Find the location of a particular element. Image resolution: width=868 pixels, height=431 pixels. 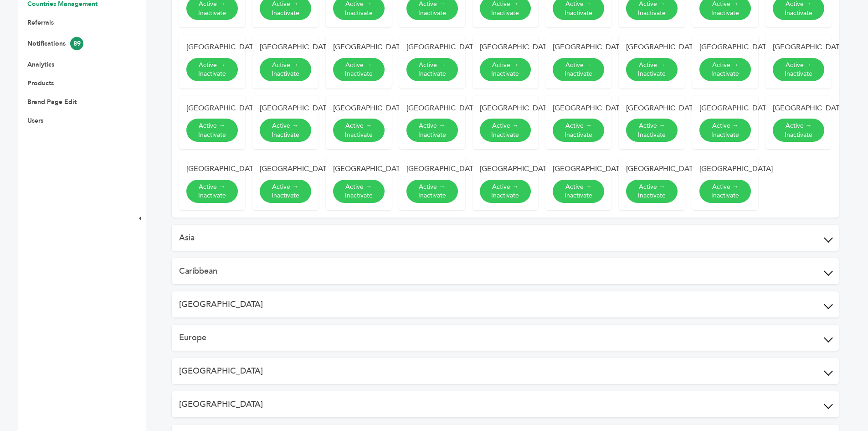

button: Caribbean is located at coordinates (505, 271).